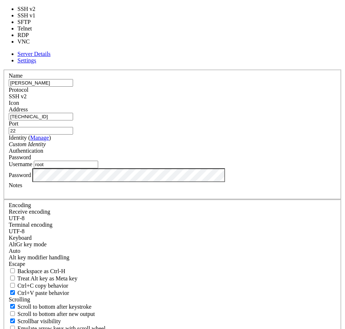  I want to click on a: Settings, so click(27, 60).